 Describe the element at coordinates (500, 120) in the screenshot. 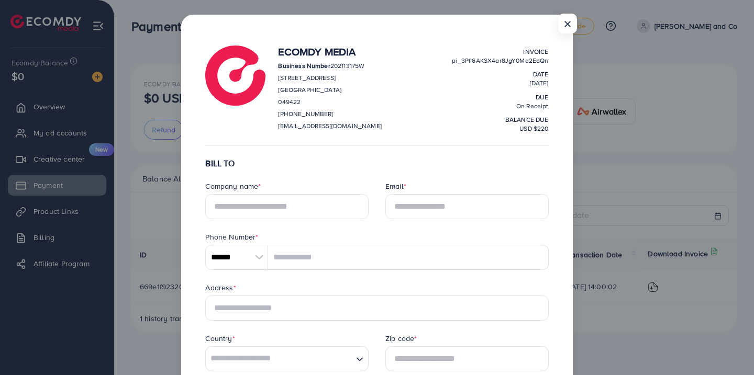

I see `p: balance due` at that location.